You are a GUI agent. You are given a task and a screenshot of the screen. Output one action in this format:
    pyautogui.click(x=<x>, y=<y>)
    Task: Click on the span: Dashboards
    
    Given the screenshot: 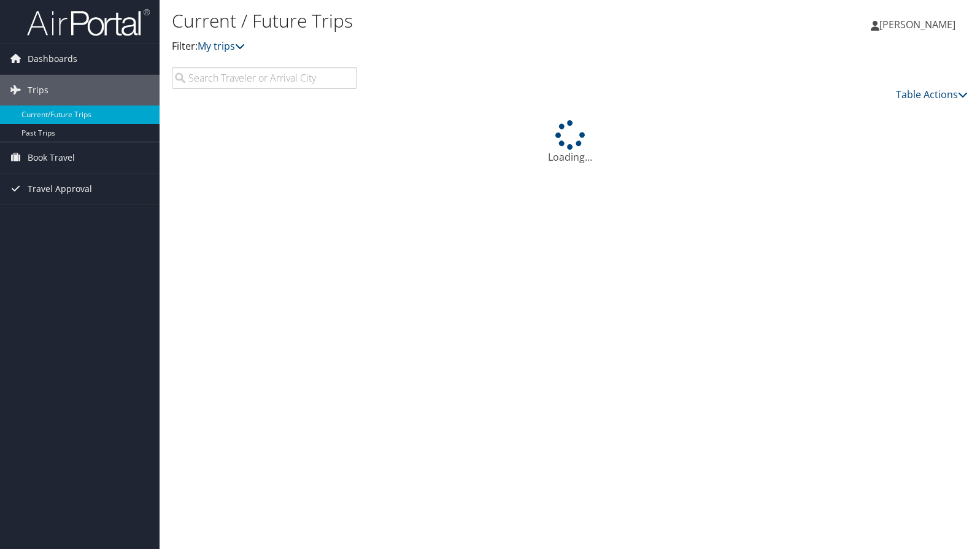 What is the action you would take?
    pyautogui.click(x=52, y=59)
    